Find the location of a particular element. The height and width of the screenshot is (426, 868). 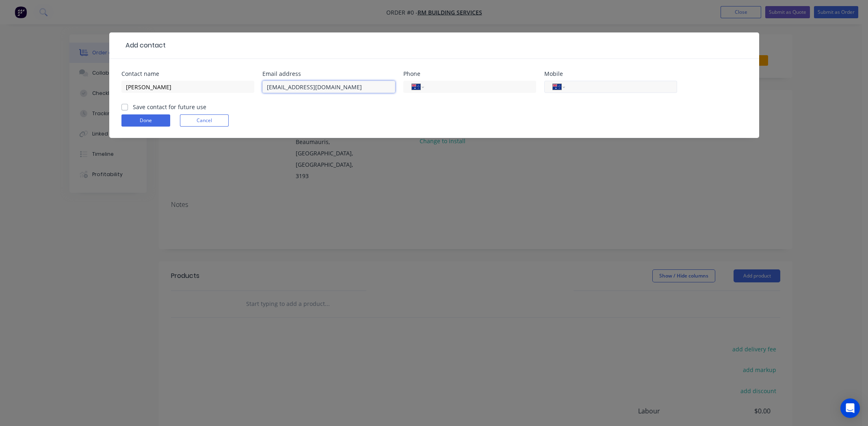

div: Contact name is located at coordinates (188, 74).